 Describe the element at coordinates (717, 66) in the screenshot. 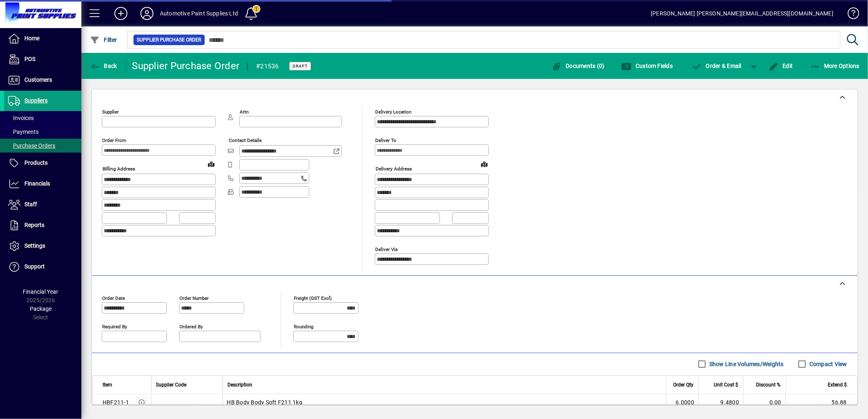

I see `span: Order & Email` at that location.